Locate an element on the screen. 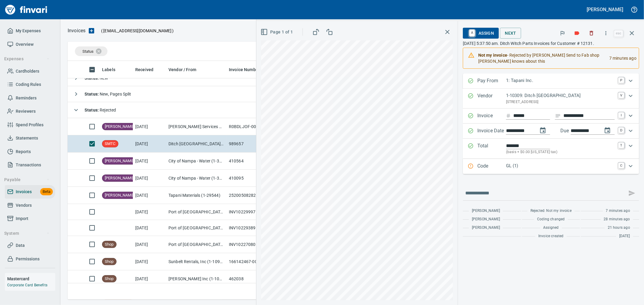 This screenshot has width=644, height=305. span: Invoice created is located at coordinates (551, 236).